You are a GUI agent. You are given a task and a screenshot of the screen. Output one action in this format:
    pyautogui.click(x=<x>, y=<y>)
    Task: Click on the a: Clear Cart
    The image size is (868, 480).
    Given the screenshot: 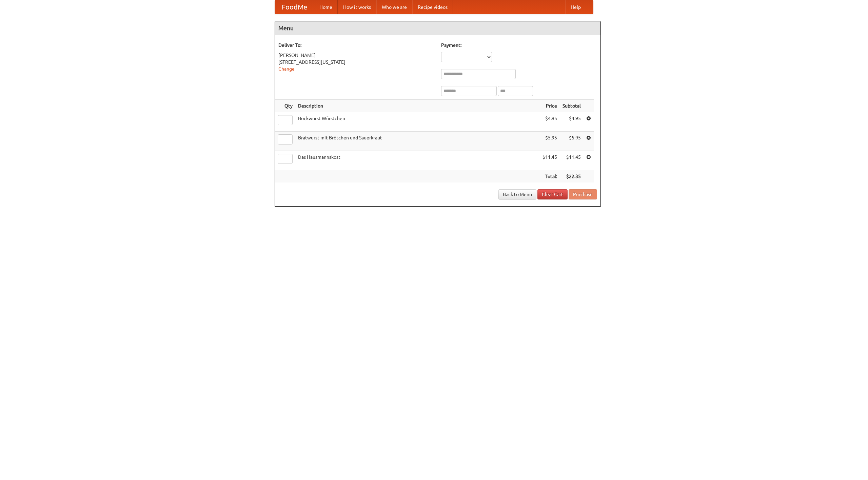 What is the action you would take?
    pyautogui.click(x=552, y=194)
    